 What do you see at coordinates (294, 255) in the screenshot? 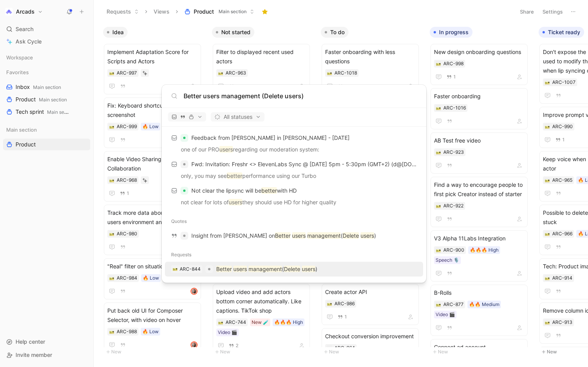
I see `div: Requests` at bounding box center [294, 255].